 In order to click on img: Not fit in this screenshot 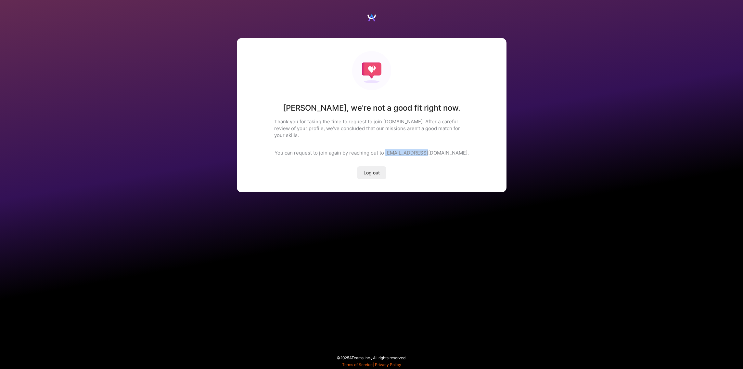, I will do `click(372, 71)`.